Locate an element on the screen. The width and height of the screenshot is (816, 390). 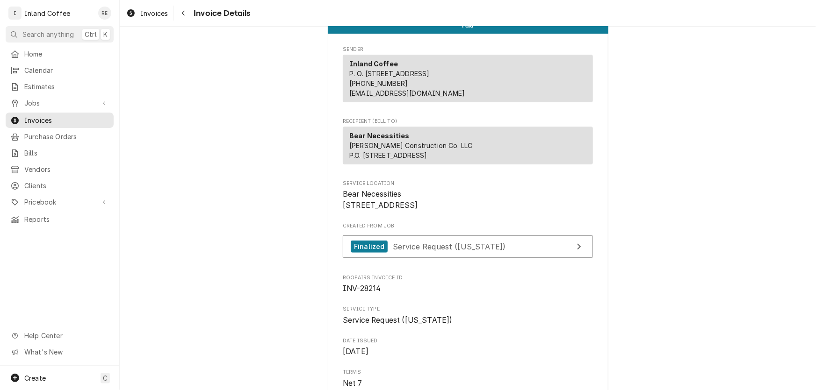
div: Inland Coffee is located at coordinates (47, 13).